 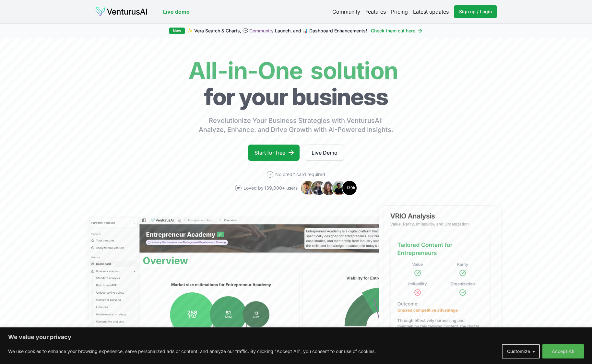 What do you see at coordinates (177, 31) in the screenshot?
I see `div: New` at bounding box center [177, 31].